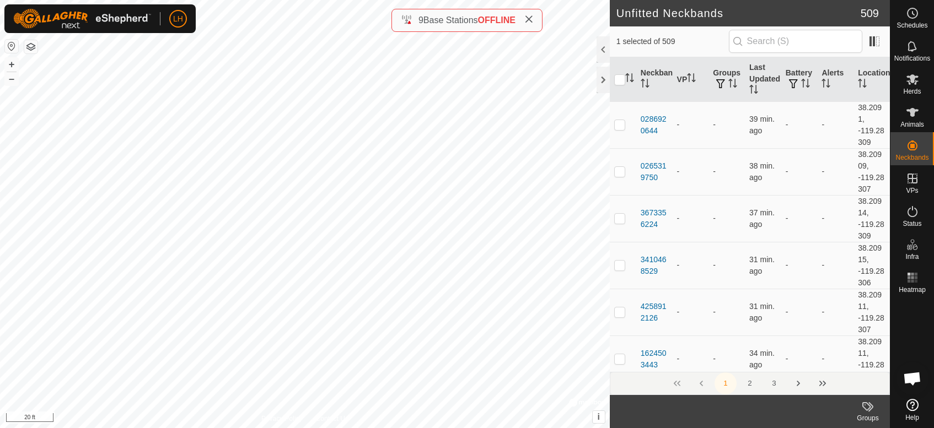 Image resolution: width=934 pixels, height=428 pixels. I want to click on th: Location, so click(872, 79).